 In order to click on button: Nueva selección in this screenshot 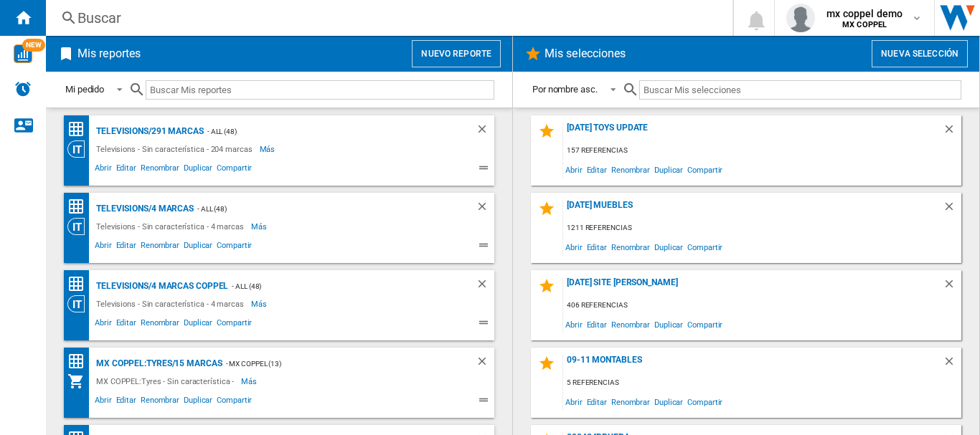, I will do `click(920, 54)`.